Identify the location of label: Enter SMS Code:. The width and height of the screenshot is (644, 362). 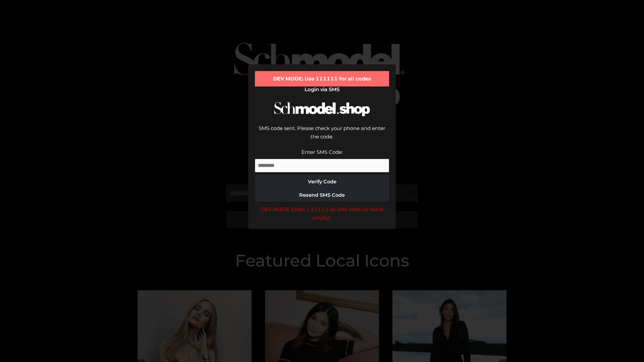
(322, 152).